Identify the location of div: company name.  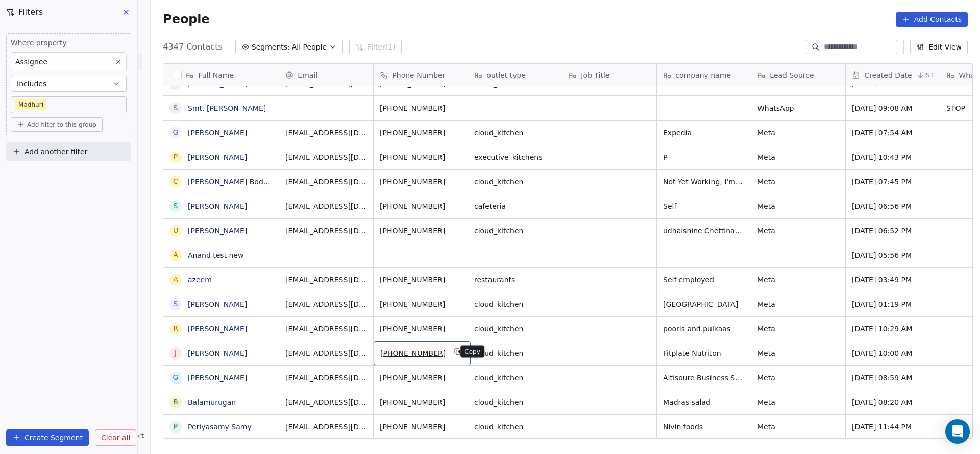
(704, 75).